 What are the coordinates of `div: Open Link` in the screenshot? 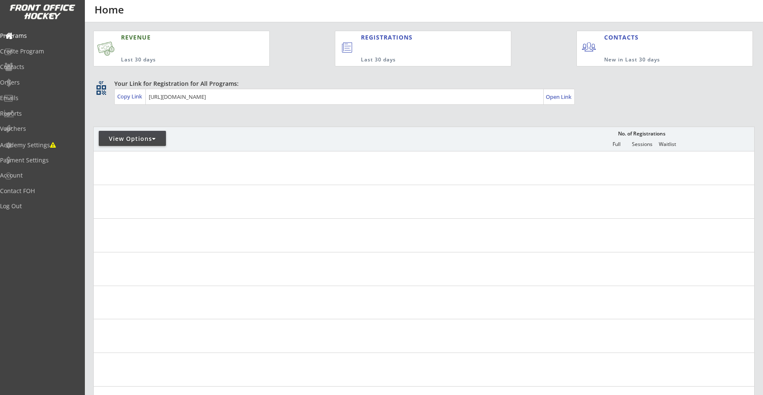 It's located at (559, 97).